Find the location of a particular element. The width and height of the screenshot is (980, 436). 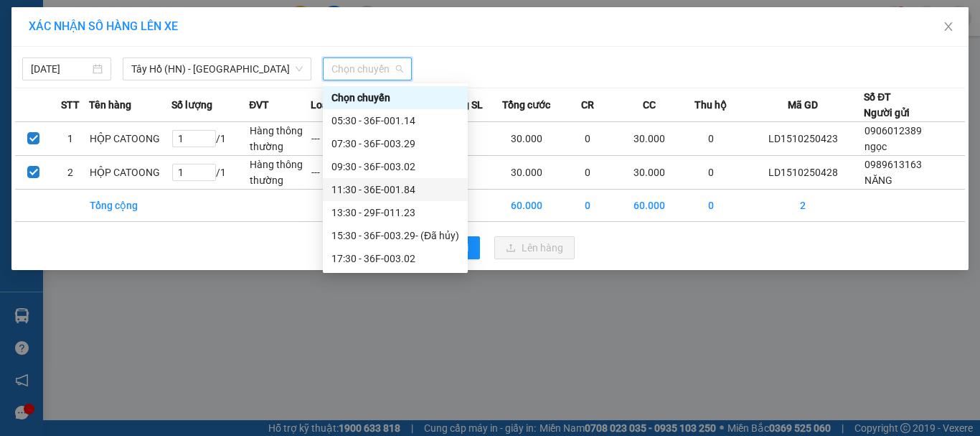

span: ngọc is located at coordinates (876, 146).